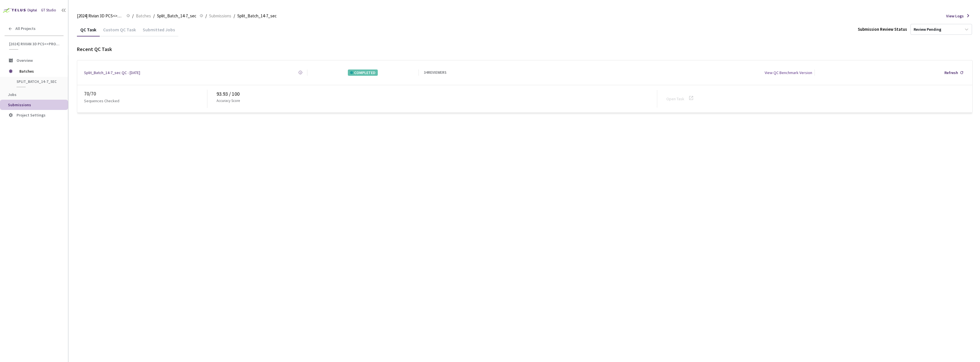  Describe the element at coordinates (955, 16) in the screenshot. I see `span: View Logs` at that location.